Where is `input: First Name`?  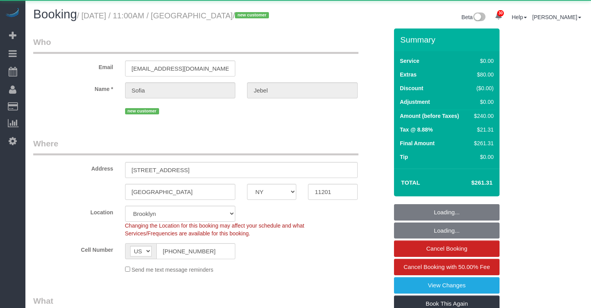 input: First Name is located at coordinates (180, 90).